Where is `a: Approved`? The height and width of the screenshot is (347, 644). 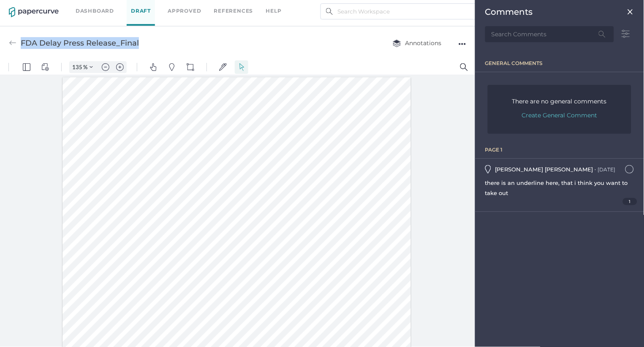 a: Approved is located at coordinates (184, 11).